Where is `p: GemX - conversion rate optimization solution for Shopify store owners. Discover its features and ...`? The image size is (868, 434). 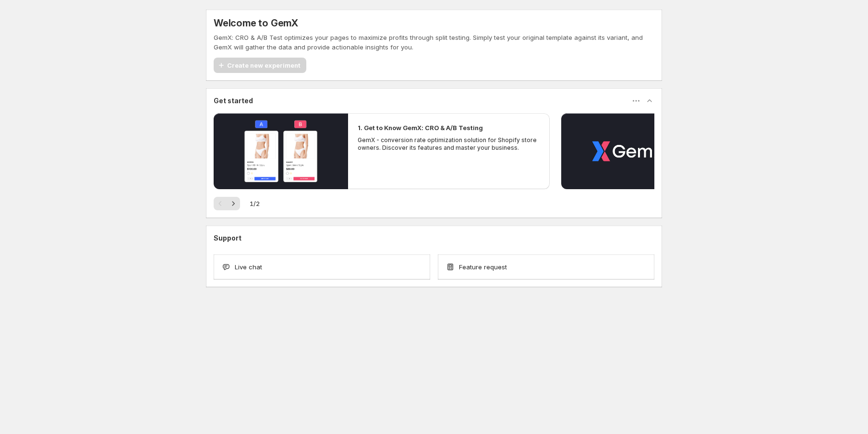
p: GemX - conversion rate optimization solution for Shopify store owners. Discover its features and ... is located at coordinates (449, 144).